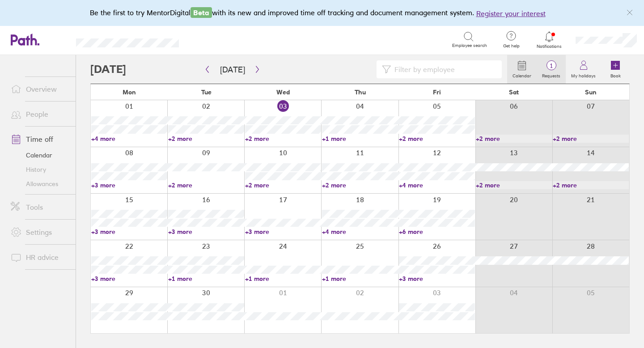 The height and width of the screenshot is (348, 644). Describe the element at coordinates (583, 75) in the screenshot. I see `label: My holidays` at that location.